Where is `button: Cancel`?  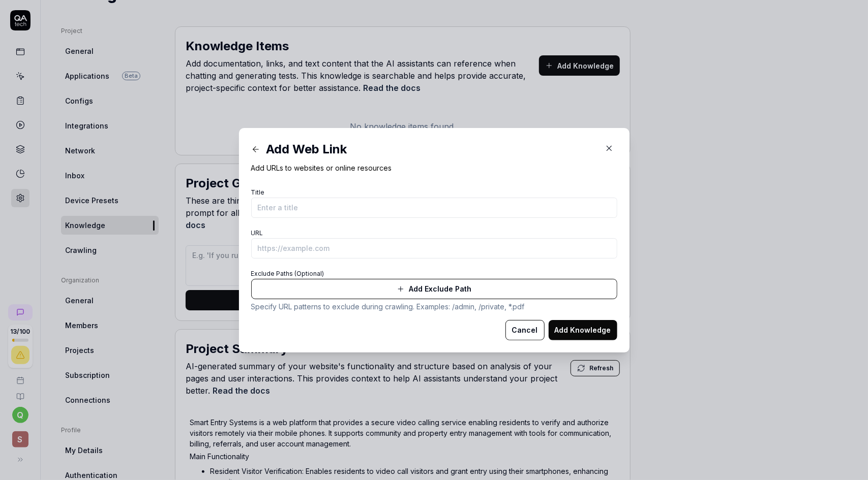
button: Cancel is located at coordinates (525, 330).